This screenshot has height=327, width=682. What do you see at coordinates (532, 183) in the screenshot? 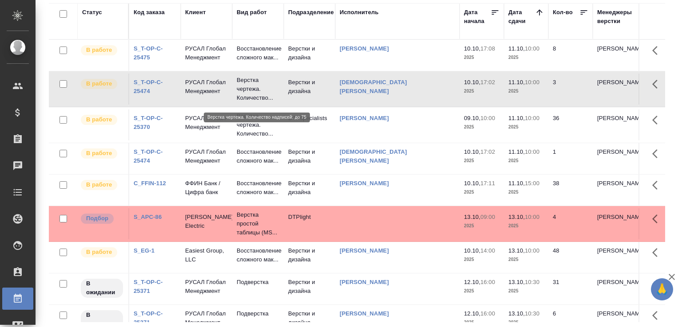
I see `p: 15:00` at bounding box center [532, 183].